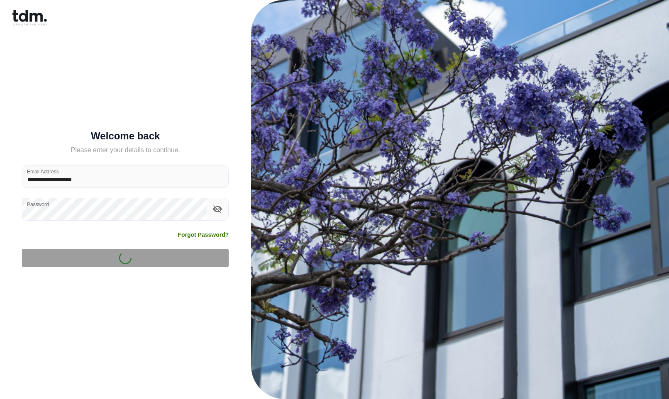  I want to click on button: toggle password visibility, so click(217, 209).